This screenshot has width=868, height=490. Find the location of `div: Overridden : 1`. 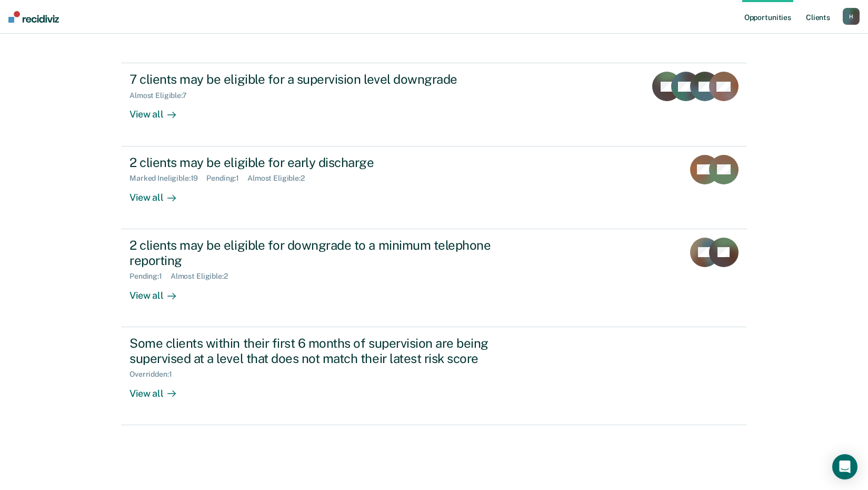

div: Overridden : 1 is located at coordinates (154, 374).